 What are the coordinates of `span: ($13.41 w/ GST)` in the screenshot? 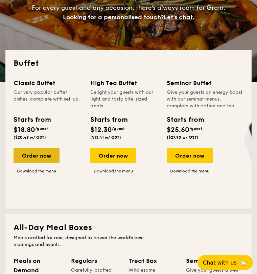 It's located at (105, 137).